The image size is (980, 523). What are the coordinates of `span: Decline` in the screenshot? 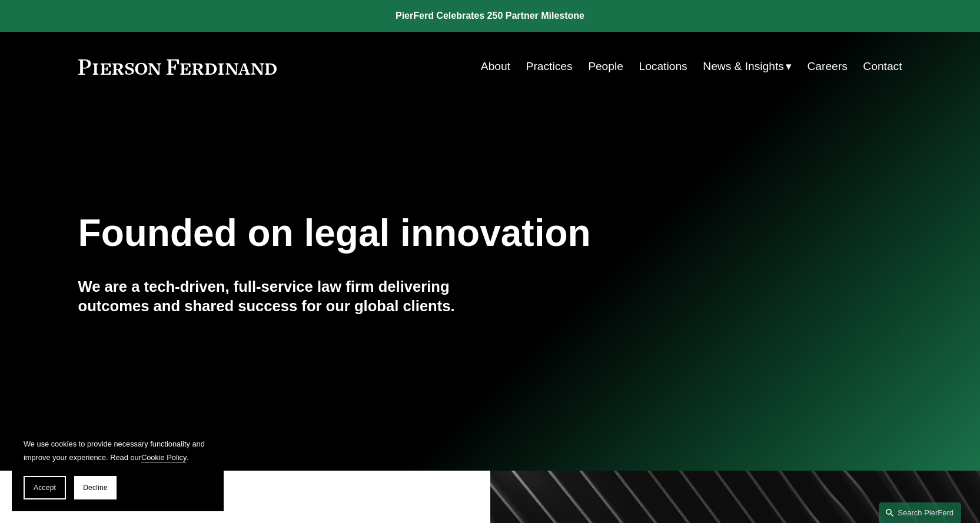 It's located at (95, 488).